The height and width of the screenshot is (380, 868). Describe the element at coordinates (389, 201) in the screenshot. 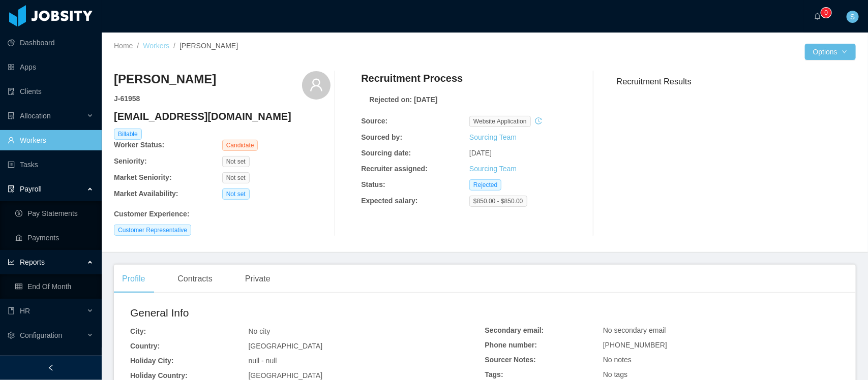

I see `b: Expected salary:` at that location.